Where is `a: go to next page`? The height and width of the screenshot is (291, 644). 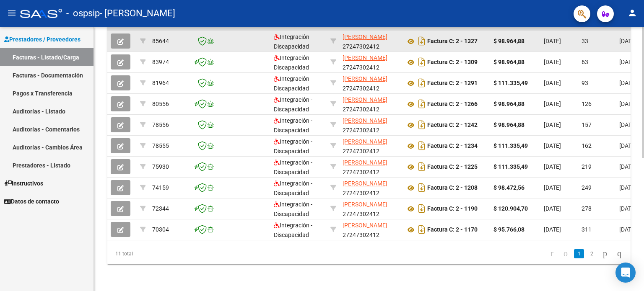
a: go to next page is located at coordinates (605, 254).